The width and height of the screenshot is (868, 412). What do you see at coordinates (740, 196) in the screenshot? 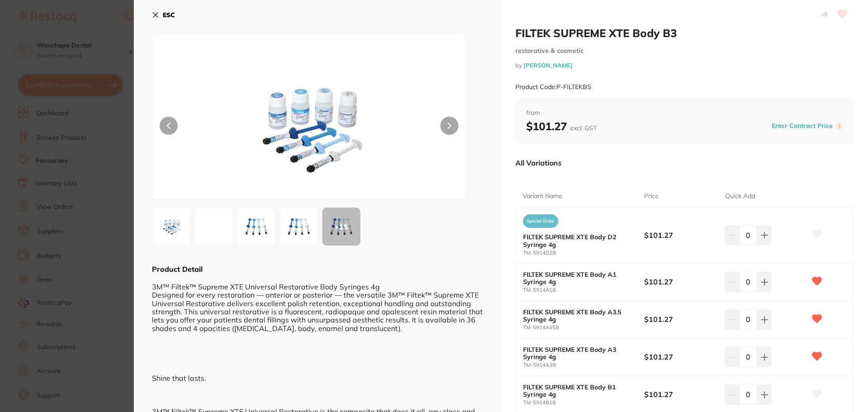
I see `p: Quick Add` at bounding box center [740, 196].